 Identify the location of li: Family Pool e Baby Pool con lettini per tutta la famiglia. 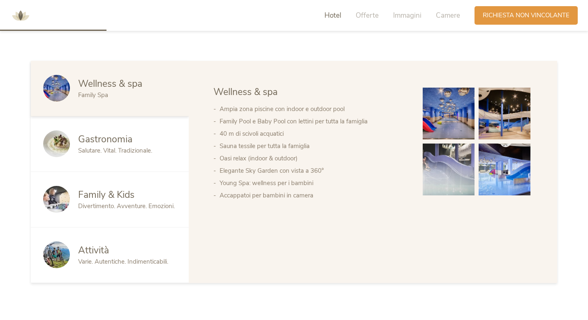
(313, 121).